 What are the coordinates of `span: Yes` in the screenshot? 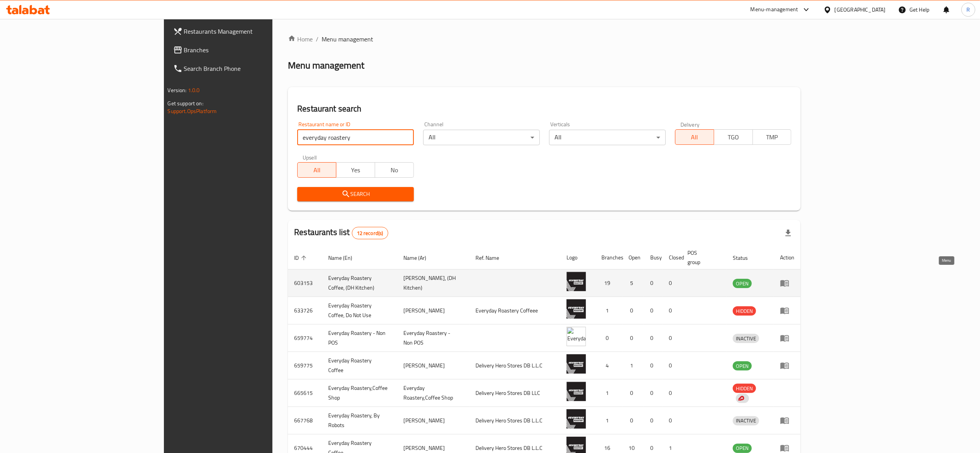 It's located at (356, 170).